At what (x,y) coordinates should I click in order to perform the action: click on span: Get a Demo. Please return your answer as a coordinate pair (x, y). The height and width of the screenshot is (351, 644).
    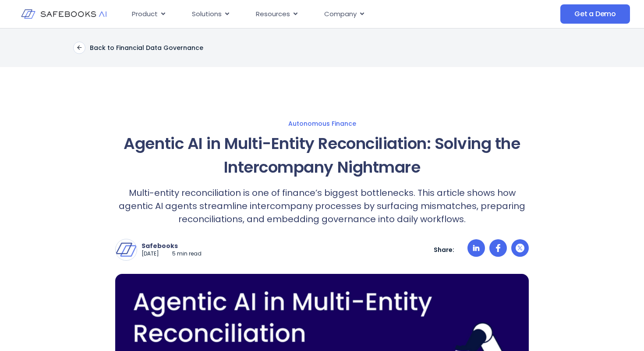
    Looking at the image, I should click on (595, 14).